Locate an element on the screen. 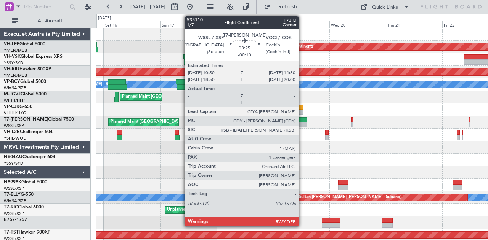 This screenshot has height=240, width=488. a: YSHL/WOL is located at coordinates (14, 138).